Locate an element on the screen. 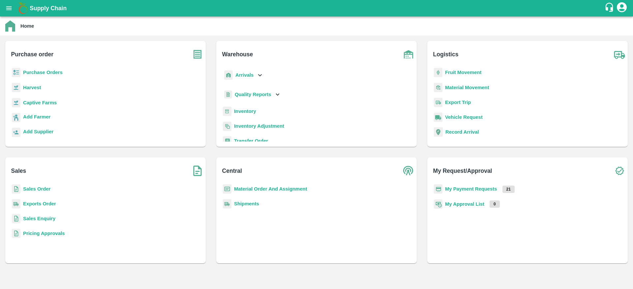  a: Captive Farms is located at coordinates (40, 103).